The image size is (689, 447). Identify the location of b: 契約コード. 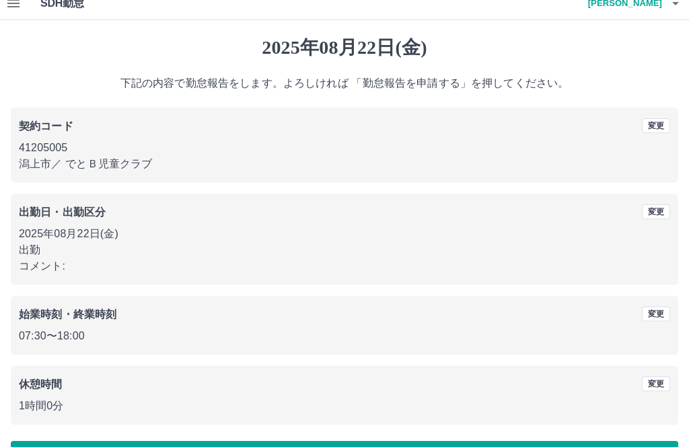
(46, 126).